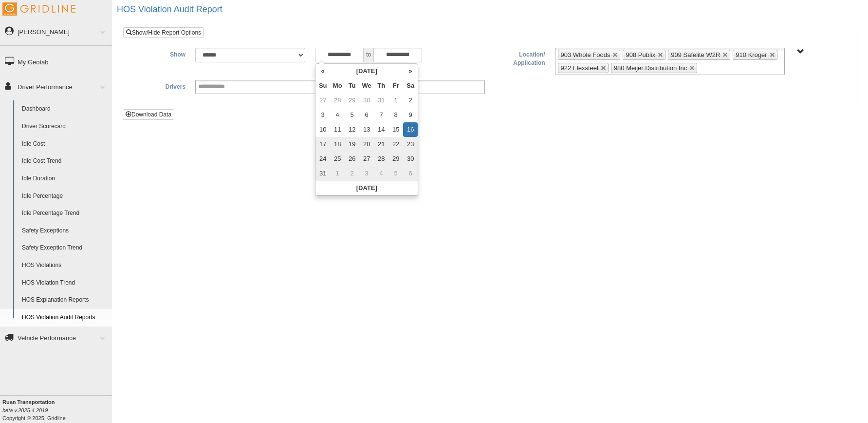 The image size is (868, 423). Describe the element at coordinates (352, 86) in the screenshot. I see `th: Tu` at that location.